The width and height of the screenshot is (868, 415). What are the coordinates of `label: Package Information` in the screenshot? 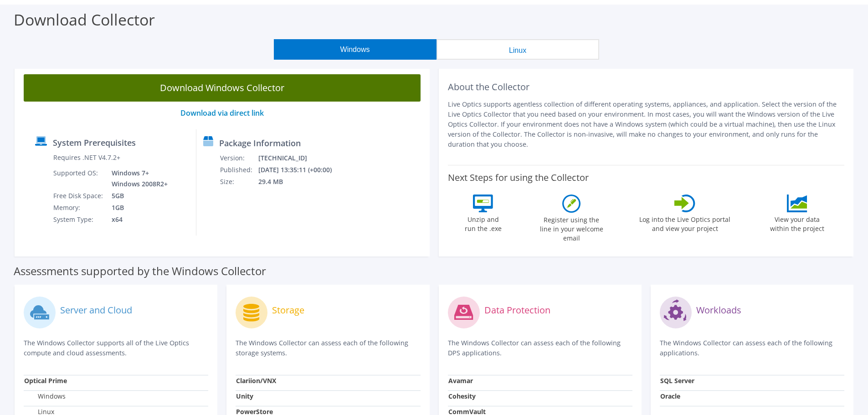 It's located at (260, 143).